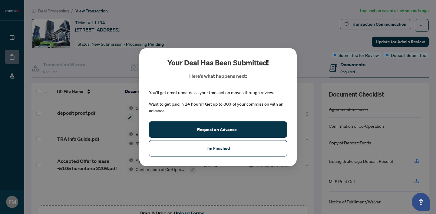  What do you see at coordinates (218, 129) in the screenshot?
I see `button: Request an Advance` at bounding box center [218, 129].